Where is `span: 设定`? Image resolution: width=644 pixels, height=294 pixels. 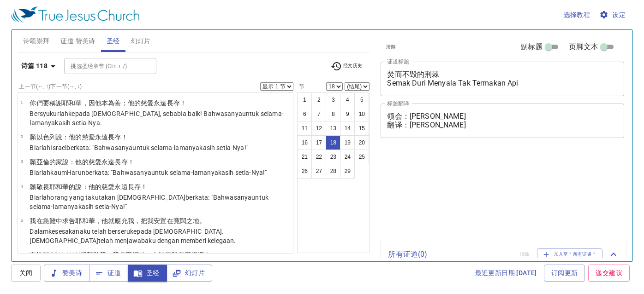
span: 设定 is located at coordinates (613, 15).